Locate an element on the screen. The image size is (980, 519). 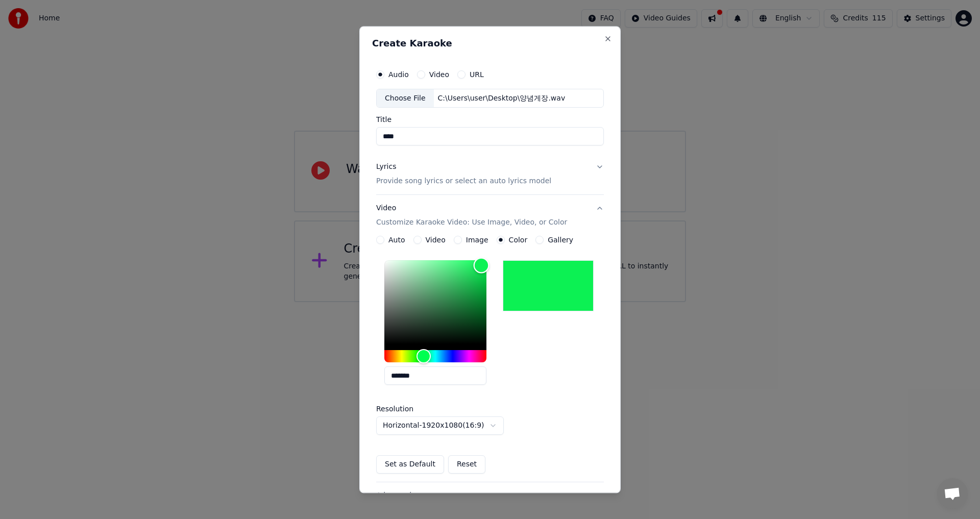
div: Hue is located at coordinates (435, 357).